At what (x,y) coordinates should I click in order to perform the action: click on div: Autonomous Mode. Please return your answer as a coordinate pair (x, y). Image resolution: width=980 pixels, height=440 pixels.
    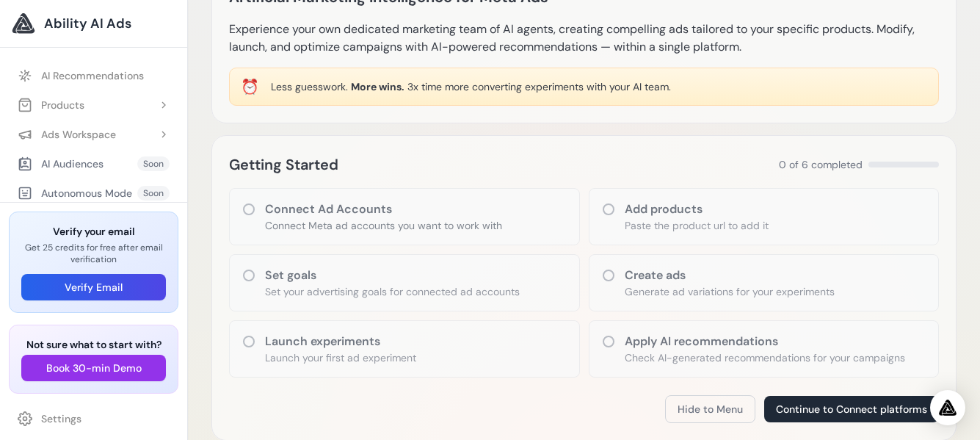
    Looking at the image, I should click on (75, 193).